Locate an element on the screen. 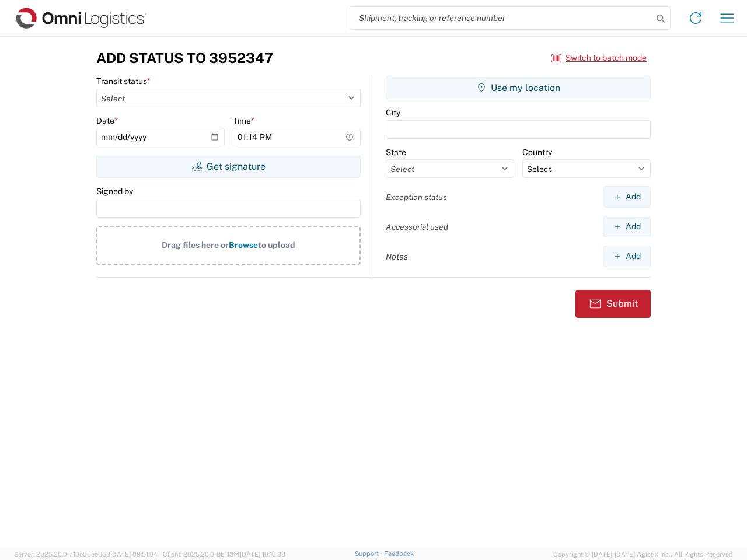 This screenshot has height=560, width=747. span: Client: 2025.20.0-8b113f4 is located at coordinates (224, 554).